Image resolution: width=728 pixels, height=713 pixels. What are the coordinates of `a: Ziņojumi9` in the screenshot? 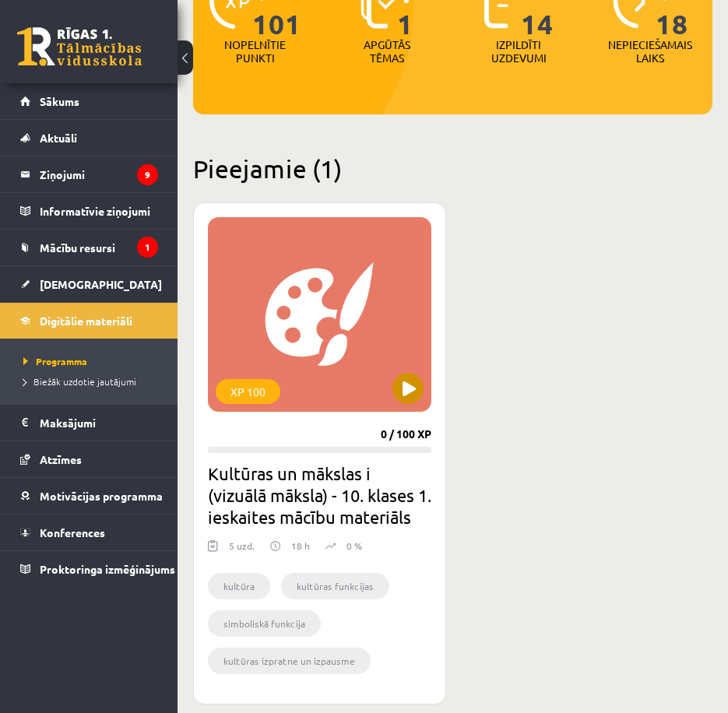 It's located at (89, 174).